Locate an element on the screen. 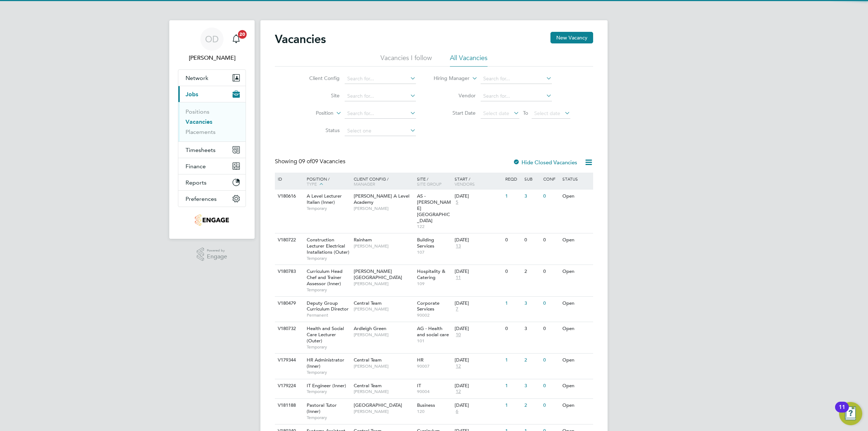 The width and height of the screenshot is (868, 431). div: Sub is located at coordinates (532, 179).